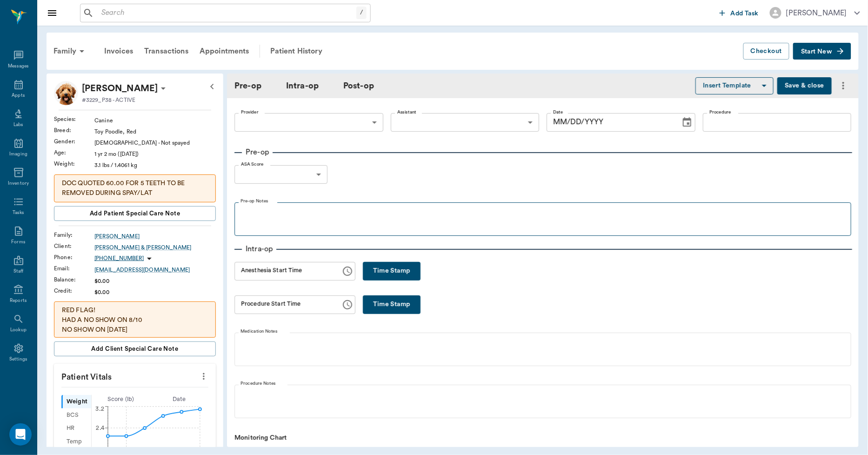  Describe the element at coordinates (66, 93) in the screenshot. I see `img: Profile Image` at that location.